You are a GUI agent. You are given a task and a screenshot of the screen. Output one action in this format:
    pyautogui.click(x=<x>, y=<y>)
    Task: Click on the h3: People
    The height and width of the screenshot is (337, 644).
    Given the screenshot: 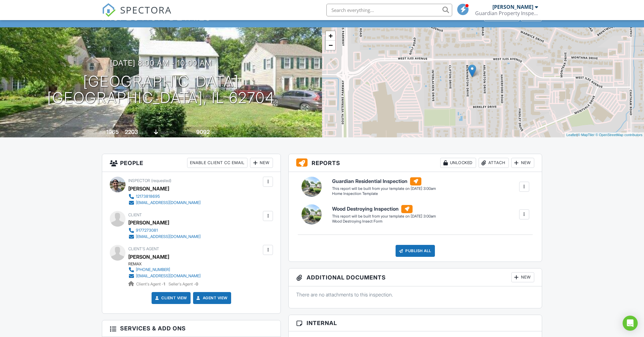 What is the action you would take?
    pyautogui.click(x=192, y=163)
    